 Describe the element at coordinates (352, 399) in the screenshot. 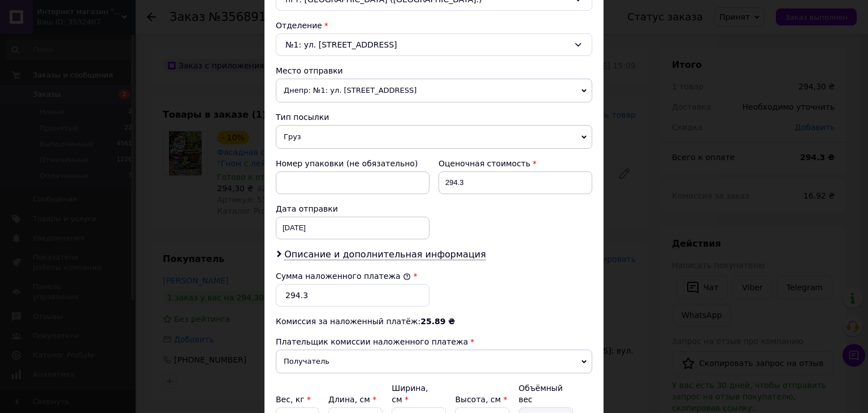

I see `label: Длина, см` at that location.